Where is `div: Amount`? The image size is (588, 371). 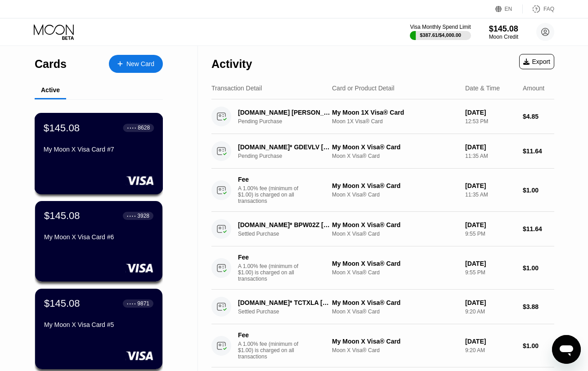
div: Amount is located at coordinates (533, 88).